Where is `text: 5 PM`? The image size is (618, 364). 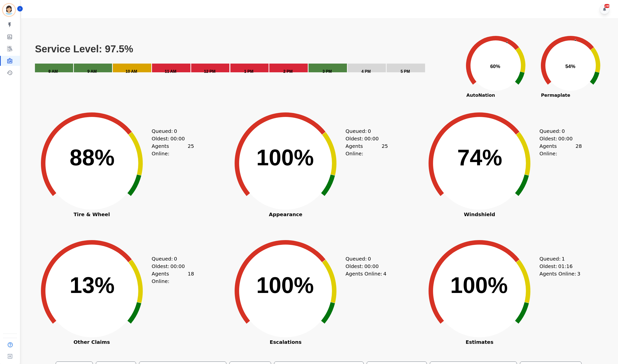
text: 5 PM is located at coordinates (405, 71).